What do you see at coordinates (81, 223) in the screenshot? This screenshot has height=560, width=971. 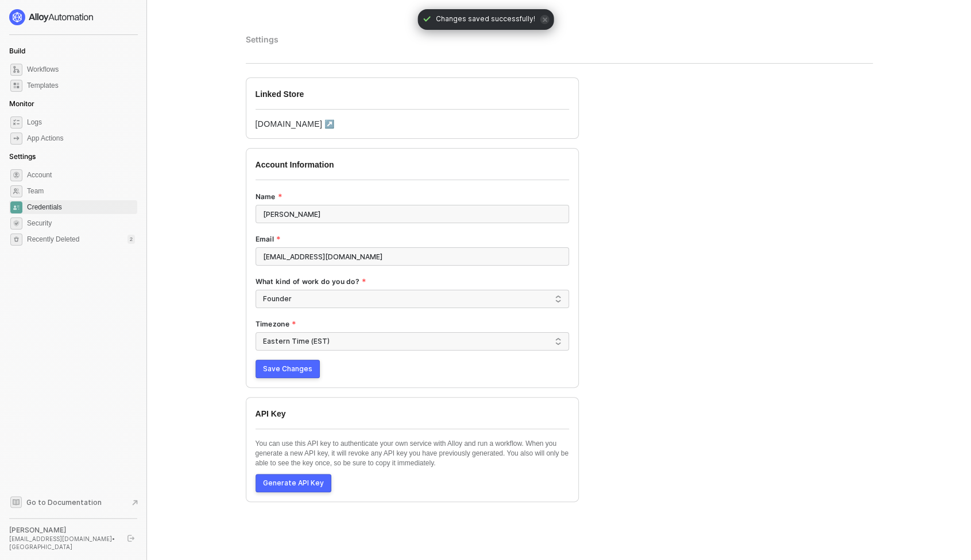 I see `span: Security` at bounding box center [81, 223].